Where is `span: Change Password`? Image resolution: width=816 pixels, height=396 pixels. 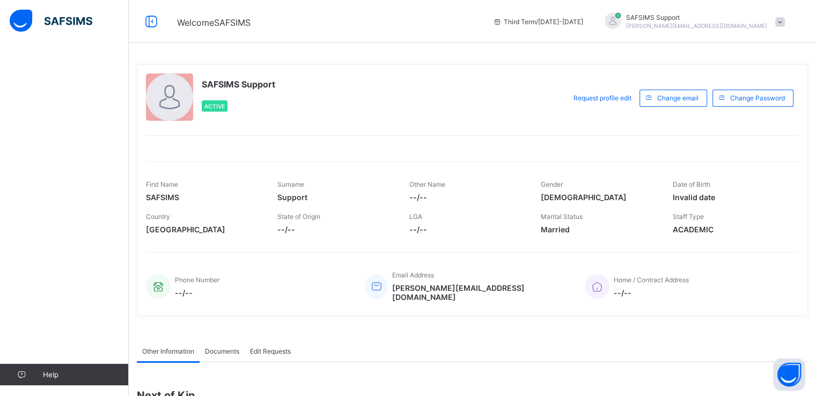
span: Change Password is located at coordinates (758, 98).